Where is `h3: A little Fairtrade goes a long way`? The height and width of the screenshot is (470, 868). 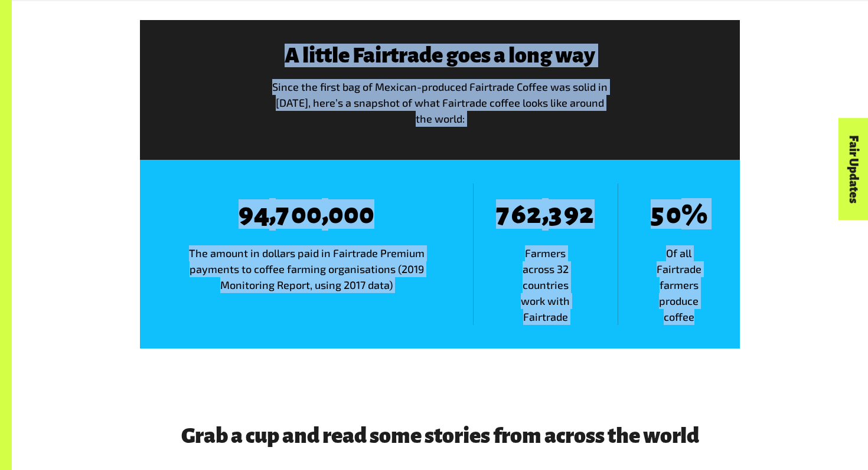 h3: A little Fairtrade goes a long way is located at coordinates (440, 56).